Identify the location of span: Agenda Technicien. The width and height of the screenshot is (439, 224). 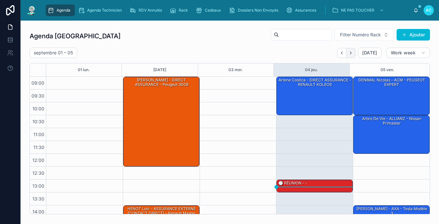
(105, 10).